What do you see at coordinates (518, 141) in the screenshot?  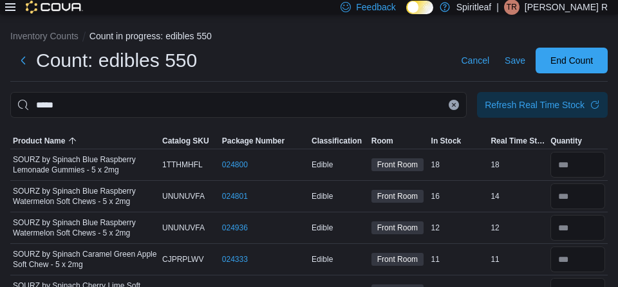 I see `span: Real Time Stock` at bounding box center [518, 141].